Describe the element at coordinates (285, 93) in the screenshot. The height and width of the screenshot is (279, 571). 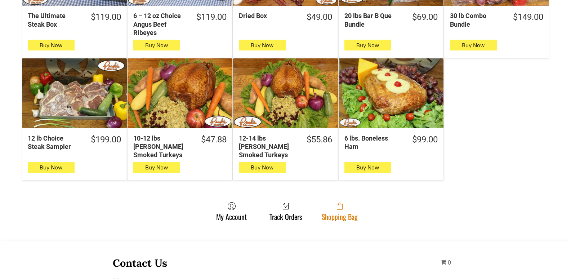
I see `a: 12-14 lbs Pruski&#39;s Smoked Turkeys` at that location.